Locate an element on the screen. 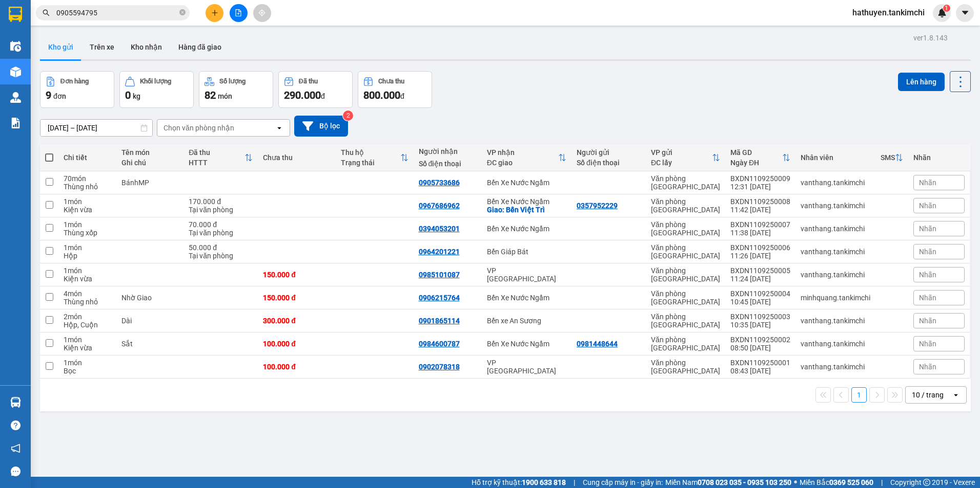 The height and width of the screenshot is (488, 980). div: Bến xe An Sương is located at coordinates (526, 321).